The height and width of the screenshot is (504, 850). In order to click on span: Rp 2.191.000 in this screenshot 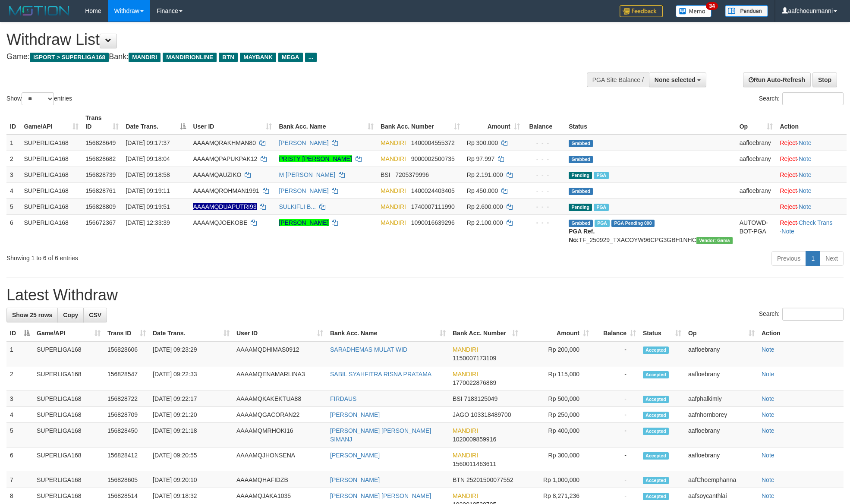, I will do `click(485, 175)`.